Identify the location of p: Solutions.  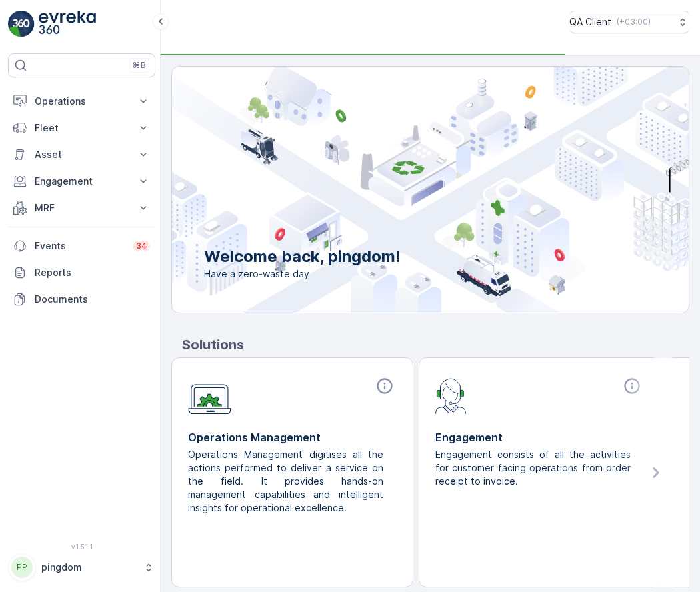
(435, 344).